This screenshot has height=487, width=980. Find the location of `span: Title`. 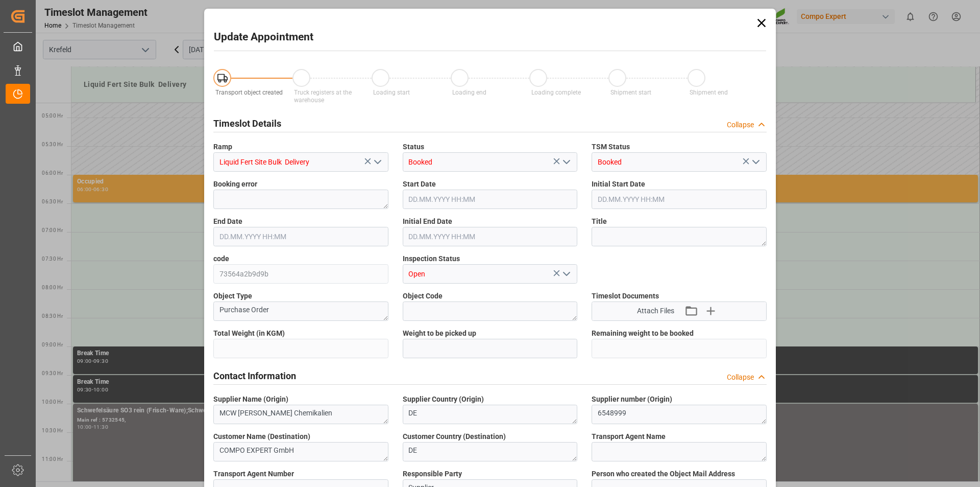

span: Title is located at coordinates (599, 221).